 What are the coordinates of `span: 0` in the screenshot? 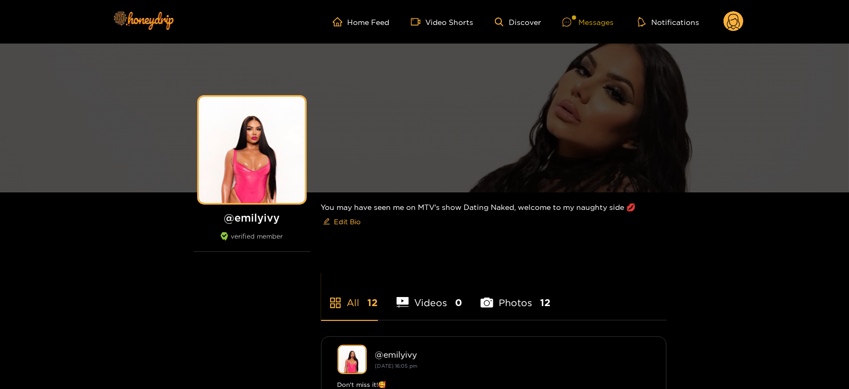 It's located at (458, 302).